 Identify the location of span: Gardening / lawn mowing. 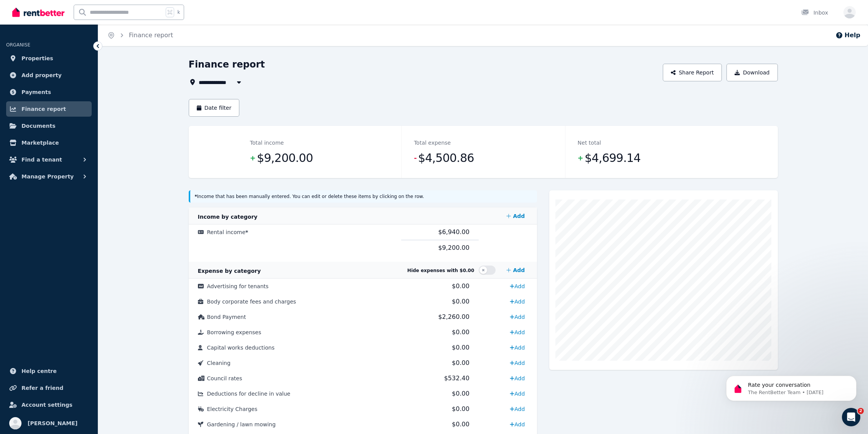
(241, 424).